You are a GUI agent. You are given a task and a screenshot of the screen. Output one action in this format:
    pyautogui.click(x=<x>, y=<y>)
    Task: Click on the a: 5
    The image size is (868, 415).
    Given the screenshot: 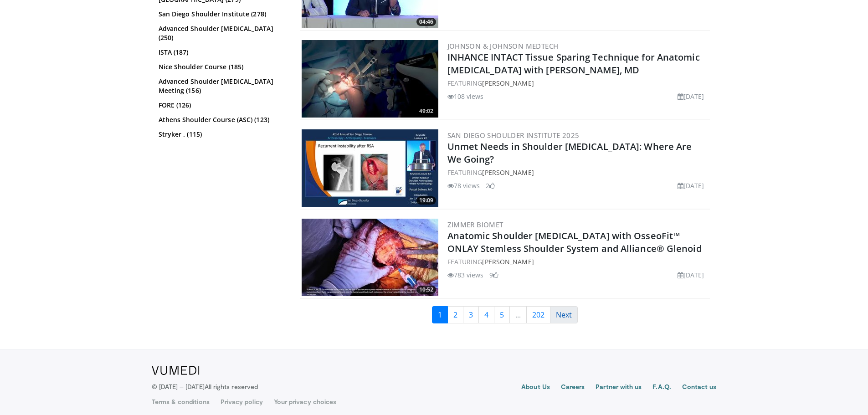 What is the action you would take?
    pyautogui.click(x=502, y=314)
    